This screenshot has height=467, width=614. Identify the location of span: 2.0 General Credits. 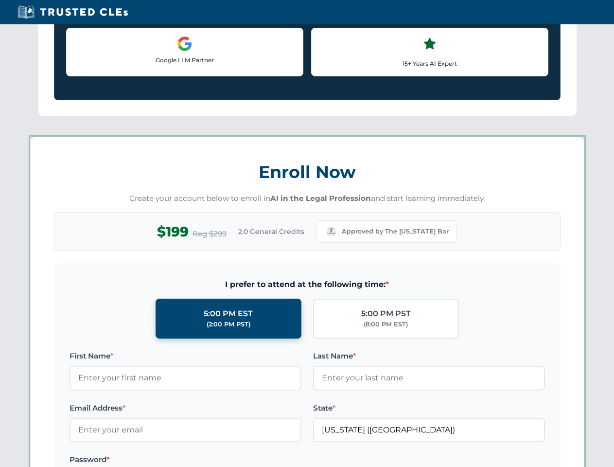
(271, 231).